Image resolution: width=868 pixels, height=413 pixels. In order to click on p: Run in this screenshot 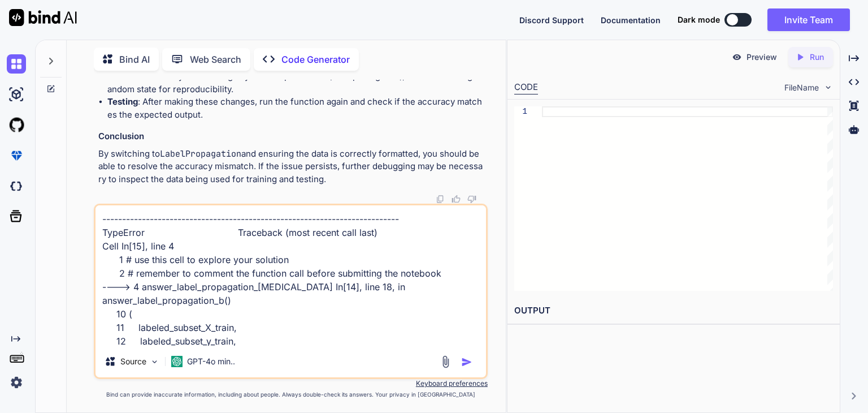, I will do `click(817, 57)`.